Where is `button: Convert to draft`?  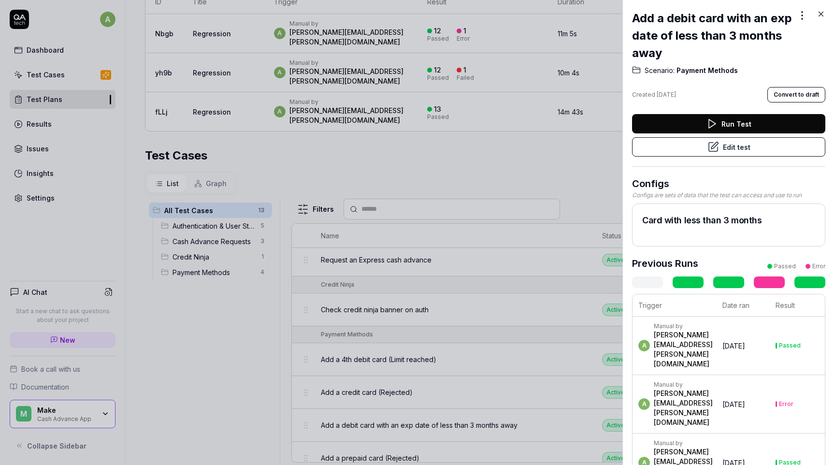 button: Convert to draft is located at coordinates (796, 95).